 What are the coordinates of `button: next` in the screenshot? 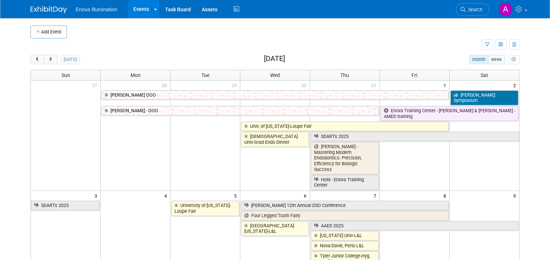 It's located at (50, 60).